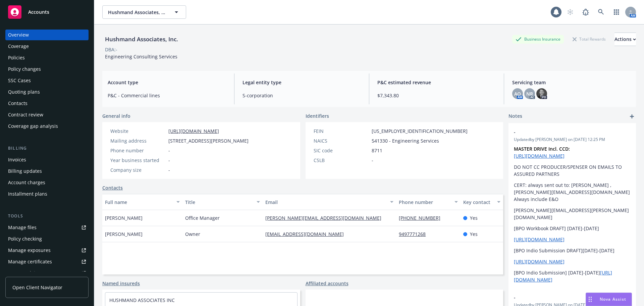 The image size is (644, 306). What do you see at coordinates (138, 202) in the screenshot?
I see `div: Full name` at bounding box center [138, 202].